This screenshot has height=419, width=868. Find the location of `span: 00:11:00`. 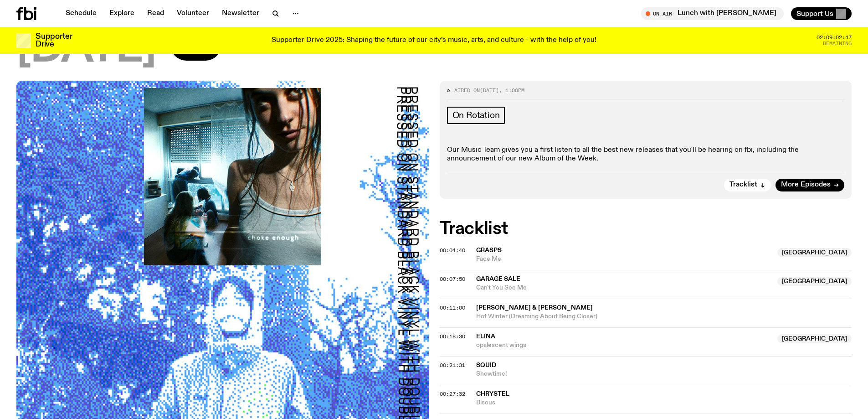

span: 00:11:00 is located at coordinates (452, 308).